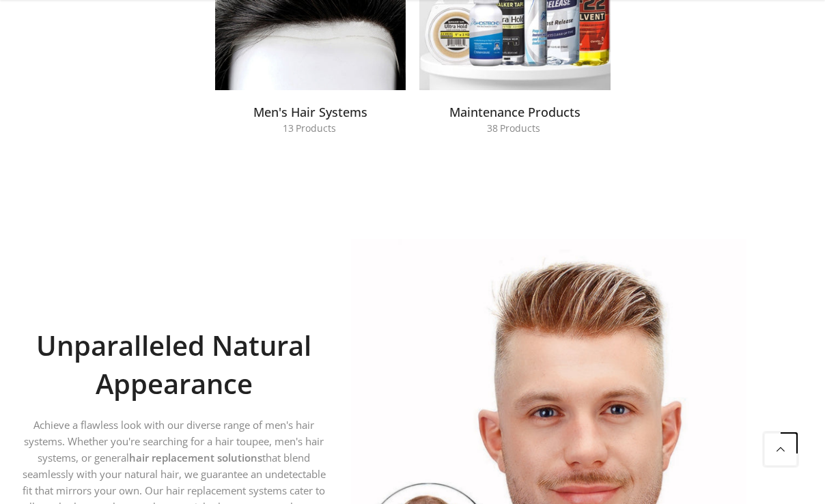  Describe the element at coordinates (311, 129) in the screenshot. I see `a: 13 Products` at that location.